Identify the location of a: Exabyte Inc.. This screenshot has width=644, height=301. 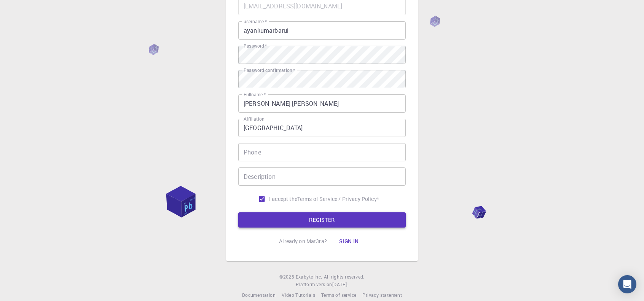
(309, 277).